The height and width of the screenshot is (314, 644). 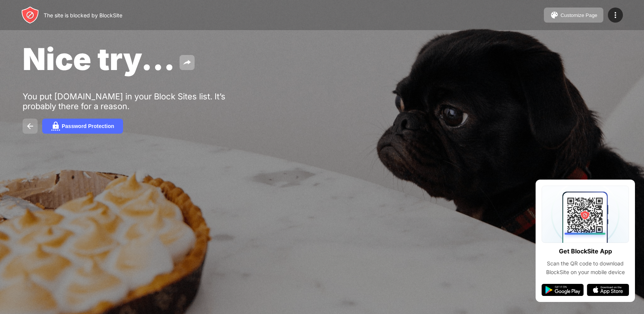 I want to click on img: menu-icon.svg, so click(x=616, y=15).